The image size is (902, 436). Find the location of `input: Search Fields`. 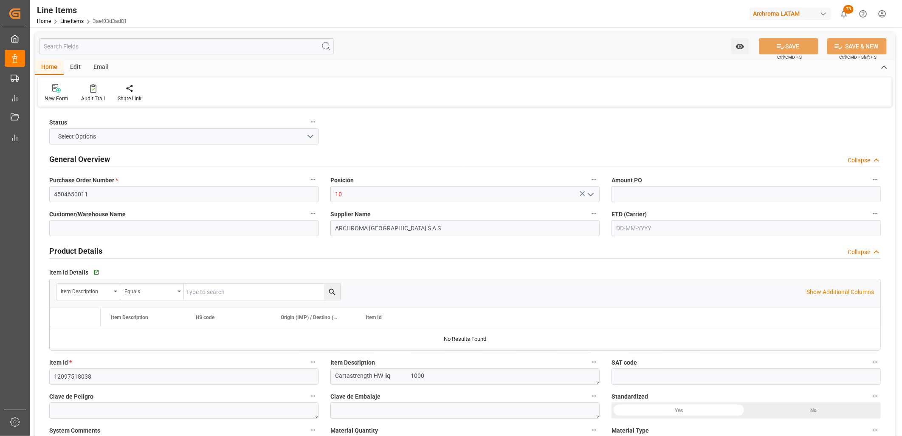

input: Search Fields is located at coordinates (186, 46).